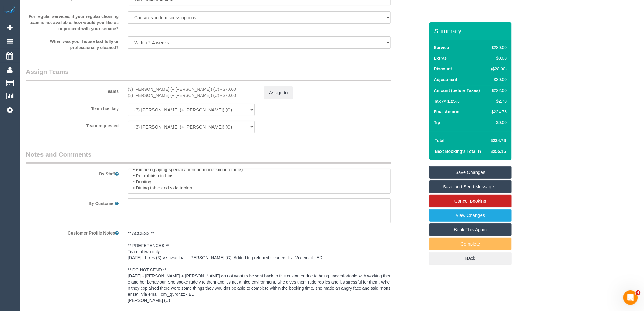 The image size is (644, 311). What do you see at coordinates (498, 111) in the screenshot?
I see `div: $224.78` at bounding box center [498, 111].